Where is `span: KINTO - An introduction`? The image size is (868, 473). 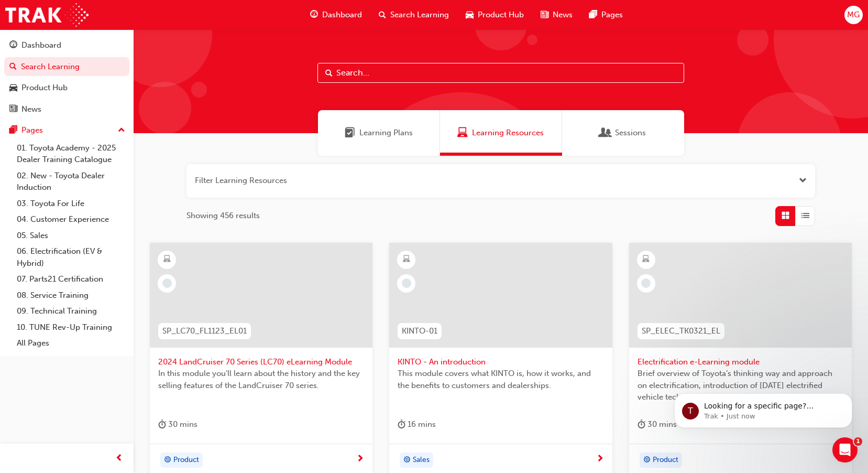
span: KINTO - An introduction is located at coordinates (500, 362).